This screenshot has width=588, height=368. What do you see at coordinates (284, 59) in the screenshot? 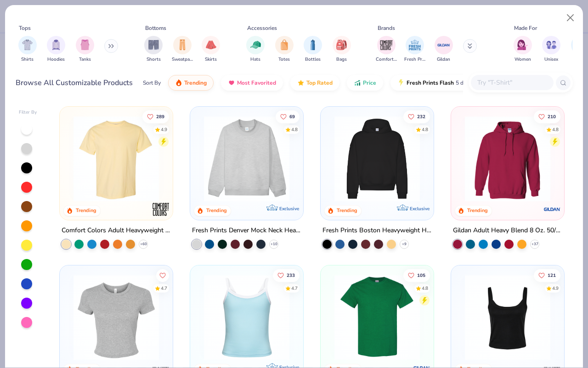
I see `span: Totes` at bounding box center [284, 59].